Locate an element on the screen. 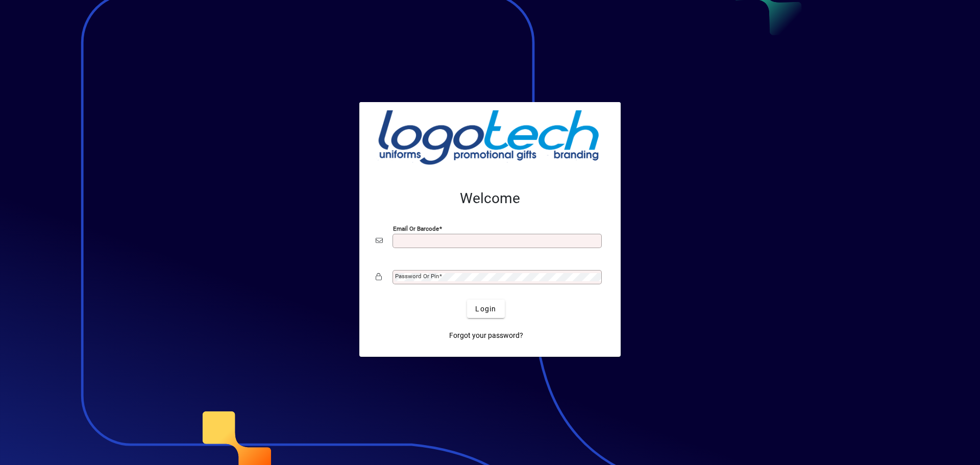  button: Login is located at coordinates (485, 309).